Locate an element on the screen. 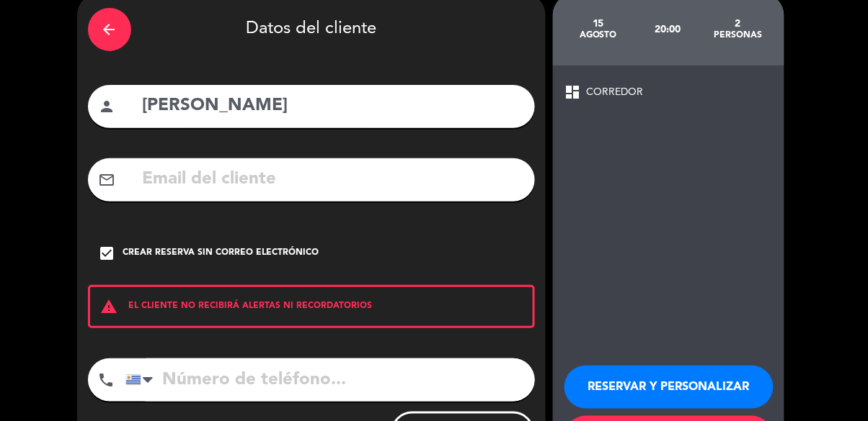 The width and height of the screenshot is (868, 421). div: 2 is located at coordinates (738, 23).